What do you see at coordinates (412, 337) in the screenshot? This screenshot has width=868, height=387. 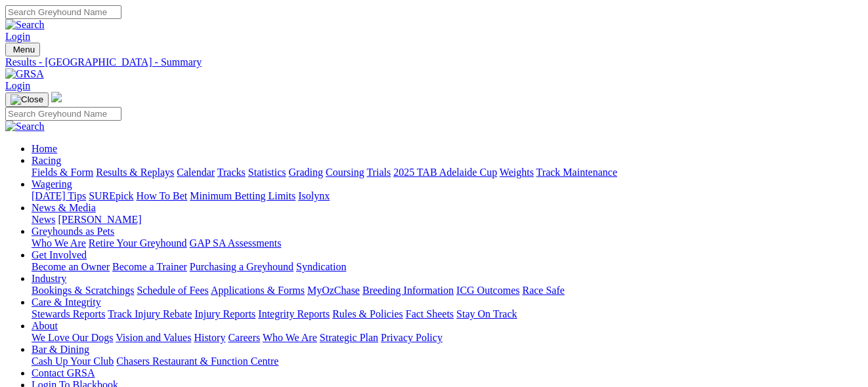 I see `a: Privacy Policy` at bounding box center [412, 337].